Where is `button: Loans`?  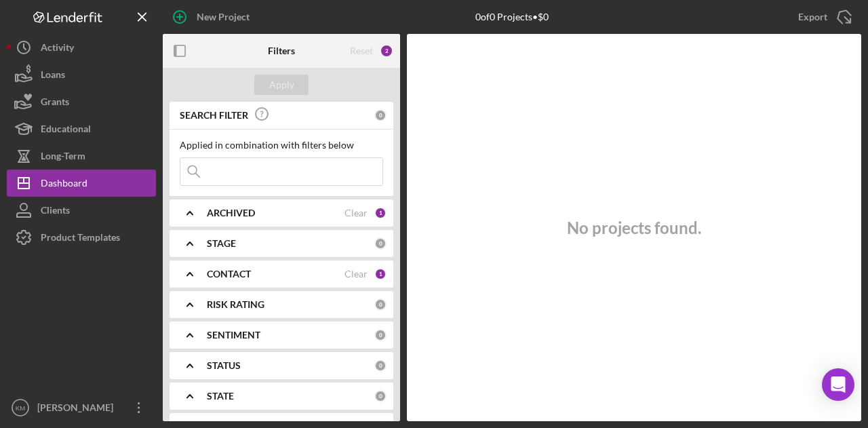 button: Loans is located at coordinates (81, 75).